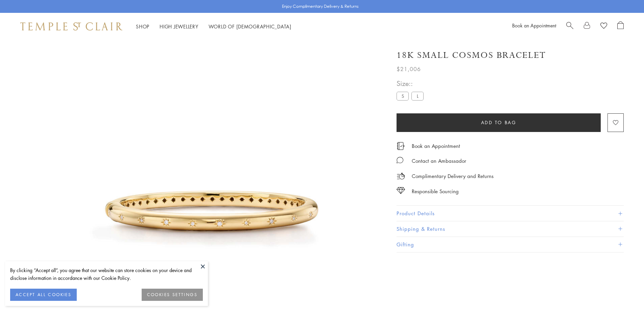 Image resolution: width=644 pixels, height=311 pixels. What do you see at coordinates (320, 6) in the screenshot?
I see `p: Enjoy Complimentary Delivery & Returns` at bounding box center [320, 6].